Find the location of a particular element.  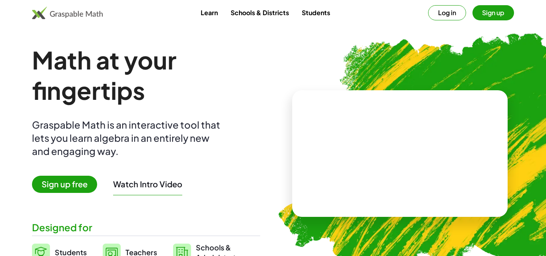

button: Watch Intro Video is located at coordinates (148, 184).